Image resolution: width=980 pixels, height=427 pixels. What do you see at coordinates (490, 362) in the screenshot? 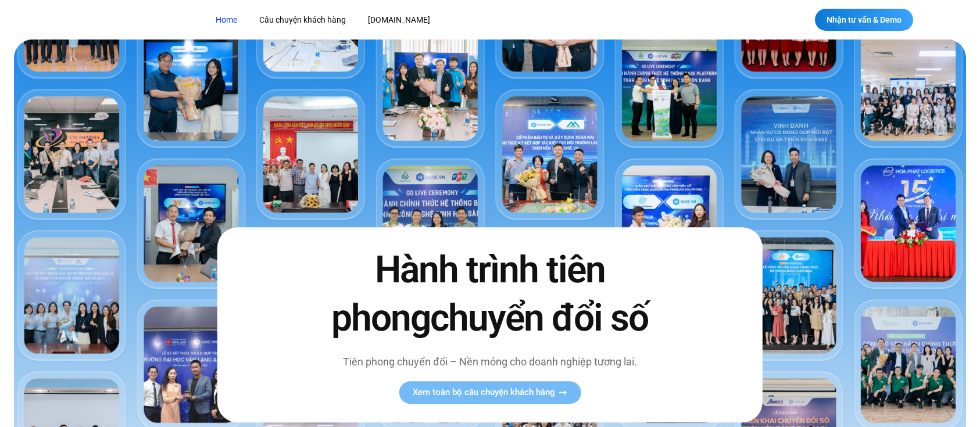
I see `p: Tiên phong chuyển đổi – Nền móng cho doanh nghiệp tương lai.` at bounding box center [490, 362].